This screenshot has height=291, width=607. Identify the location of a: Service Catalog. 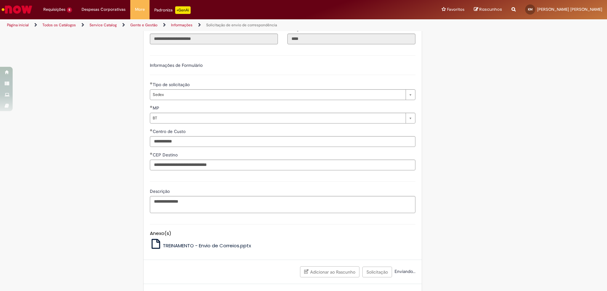
(103, 25).